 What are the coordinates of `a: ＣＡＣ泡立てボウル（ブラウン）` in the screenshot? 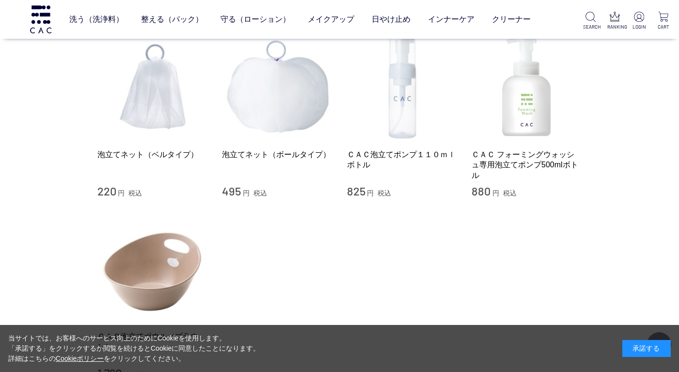 It's located at (153, 268).